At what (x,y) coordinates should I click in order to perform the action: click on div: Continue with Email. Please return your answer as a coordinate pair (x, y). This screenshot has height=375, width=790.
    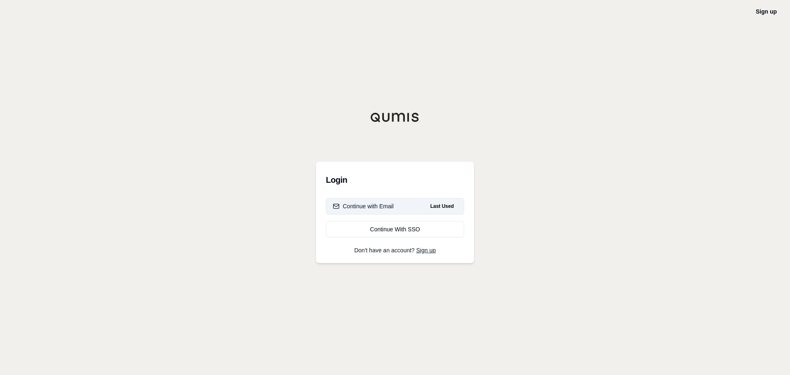
    Looking at the image, I should click on (363, 206).